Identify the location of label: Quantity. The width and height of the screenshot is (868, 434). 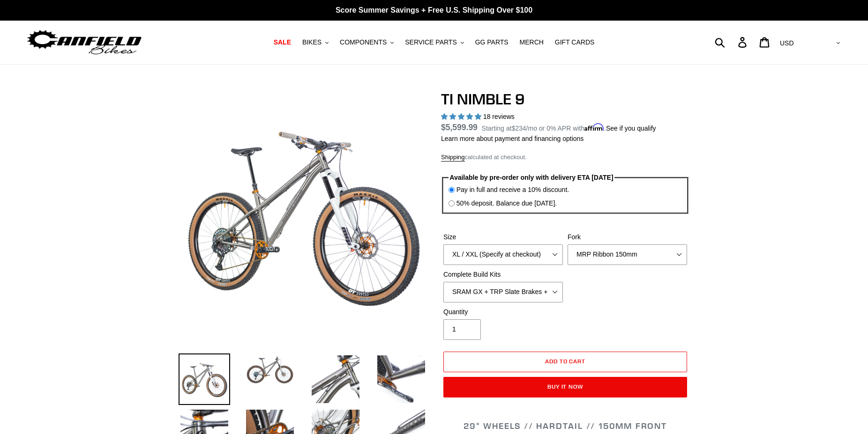
(503, 312).